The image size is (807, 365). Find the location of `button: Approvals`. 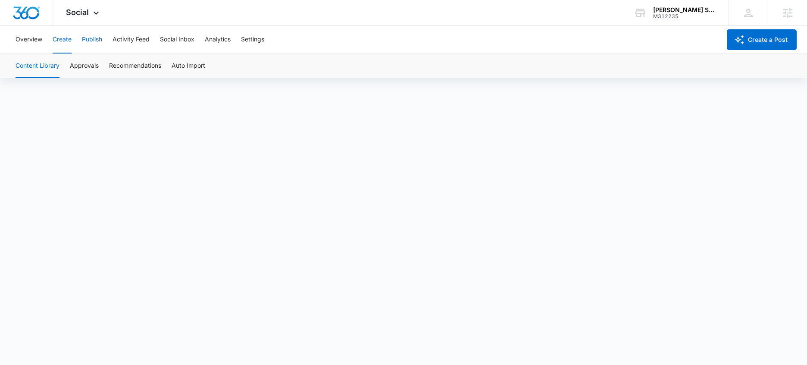

button: Approvals is located at coordinates (84, 66).